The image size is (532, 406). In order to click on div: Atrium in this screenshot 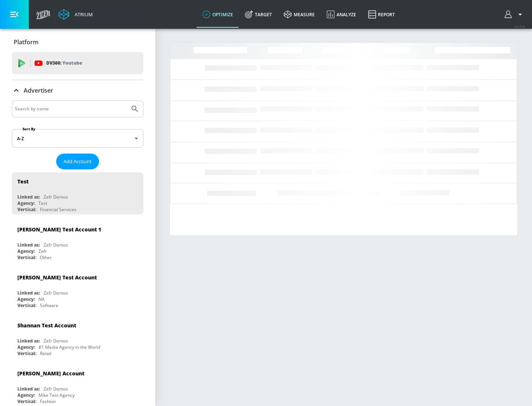, I will do `click(82, 14)`.